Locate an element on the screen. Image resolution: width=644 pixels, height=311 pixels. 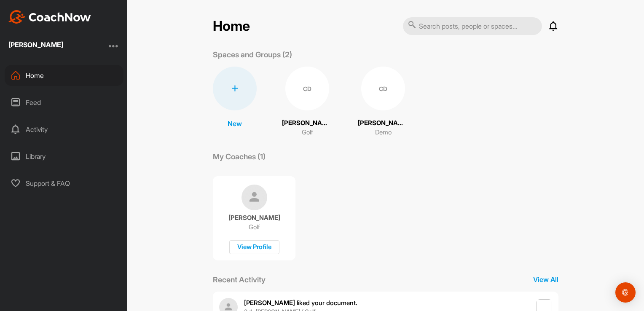
div: View Profile is located at coordinates (254, 247).